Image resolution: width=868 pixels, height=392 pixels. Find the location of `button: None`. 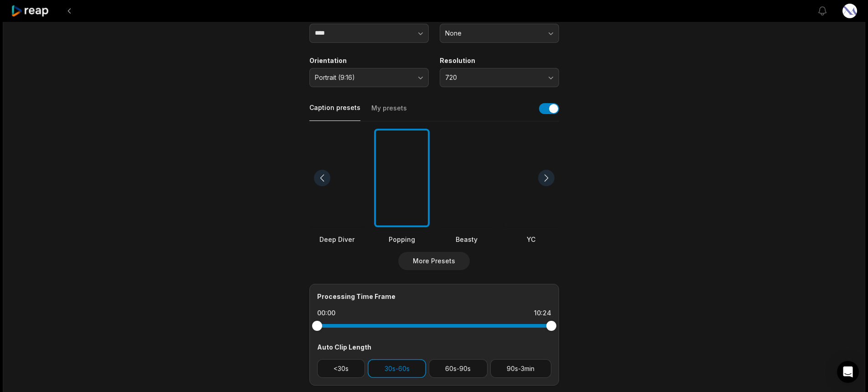

button: None is located at coordinates (499, 33).